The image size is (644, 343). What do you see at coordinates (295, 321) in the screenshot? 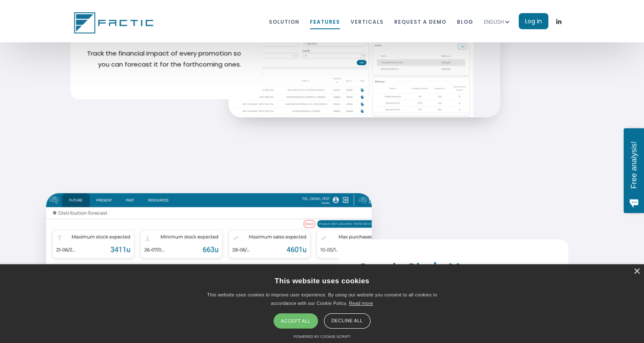
I see `div: Accept all` at bounding box center [295, 321].